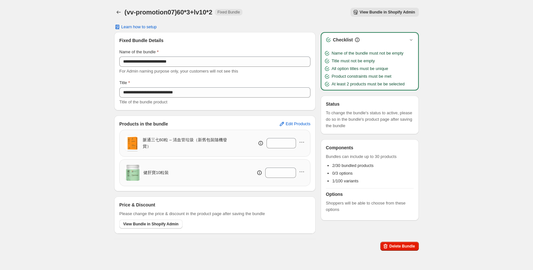 This screenshot has height=270, width=533. I want to click on h3: Checklist, so click(343, 40).